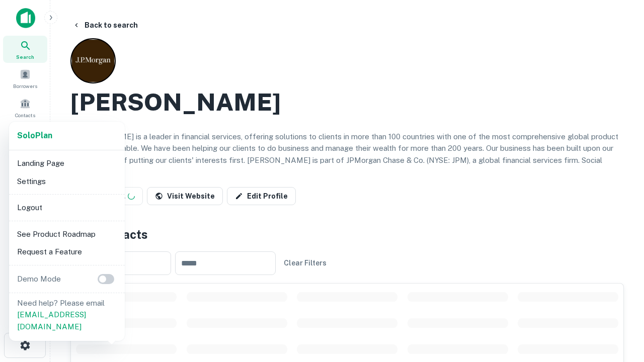  What do you see at coordinates (35, 135) in the screenshot?
I see `strong: Solo Plan` at bounding box center [35, 135].